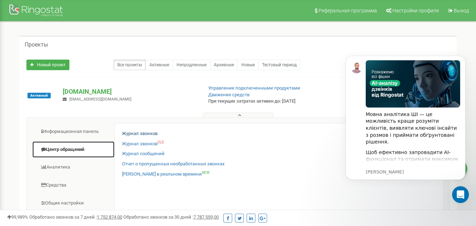  What do you see at coordinates (248, 65) in the screenshot?
I see `a: Новые` at bounding box center [248, 65].